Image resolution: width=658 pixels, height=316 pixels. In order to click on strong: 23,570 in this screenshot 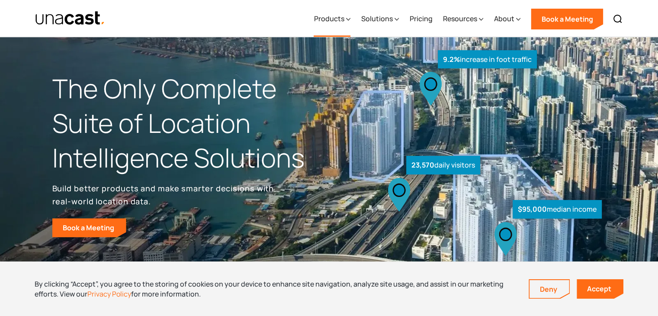, I will do `click(423, 165)`.